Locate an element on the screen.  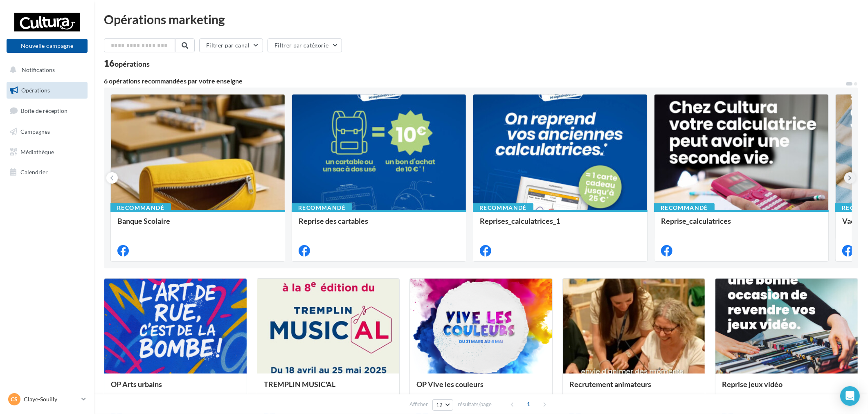
div: OP Vive les couleurs is located at coordinates (481, 388).